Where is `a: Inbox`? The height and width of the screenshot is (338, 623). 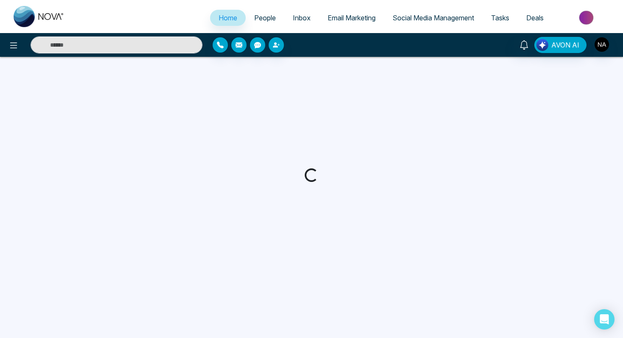 a: Inbox is located at coordinates (302, 18).